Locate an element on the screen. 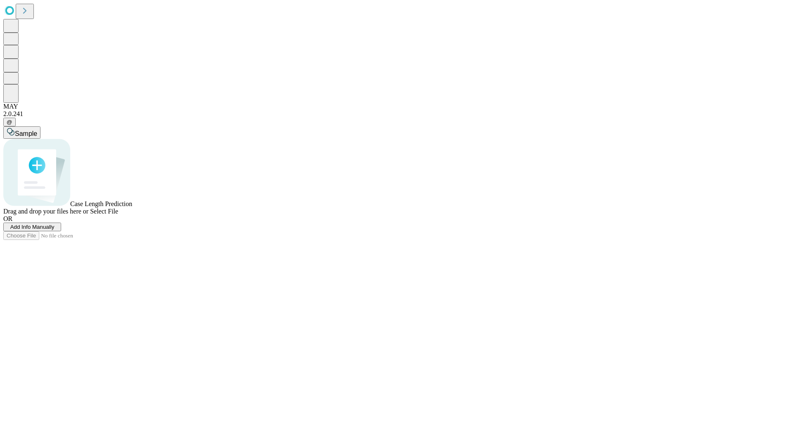 Image resolution: width=793 pixels, height=446 pixels. span: Drag and drop your files here or is located at coordinates (46, 211).